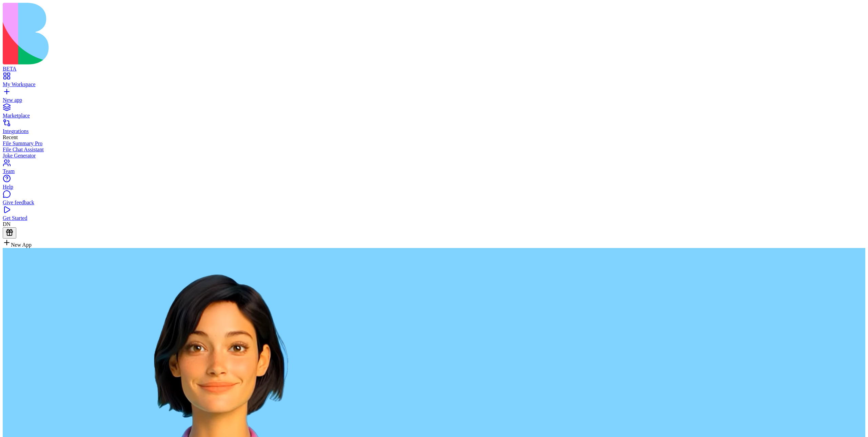  I want to click on div: Team, so click(434, 171).